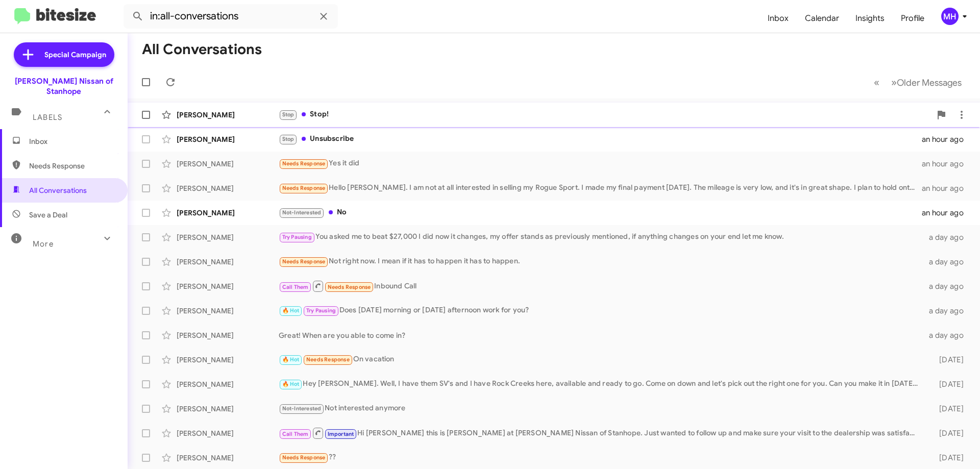  I want to click on span: Labels, so click(47, 117).